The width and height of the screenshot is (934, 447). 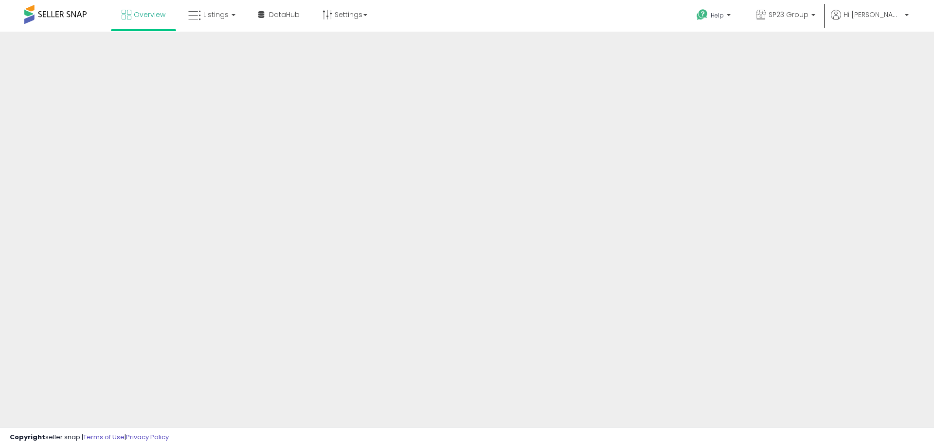 What do you see at coordinates (147, 437) in the screenshot?
I see `a: Privacy Policy` at bounding box center [147, 437].